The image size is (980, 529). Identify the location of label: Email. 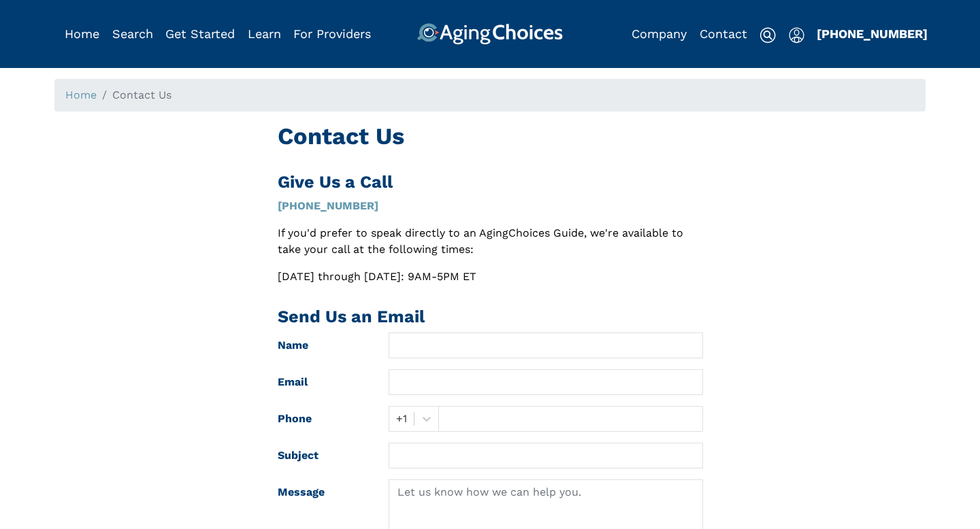
(323, 382).